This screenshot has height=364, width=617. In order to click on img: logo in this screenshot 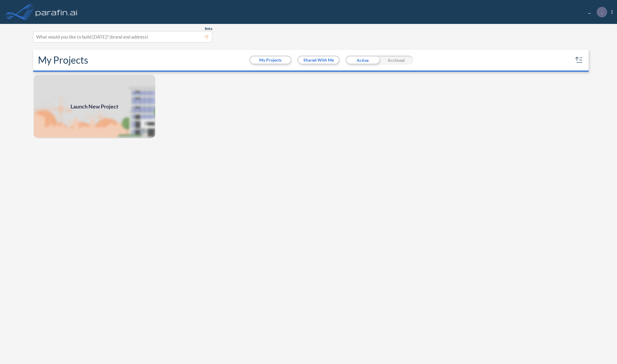, I will do `click(56, 12)`.